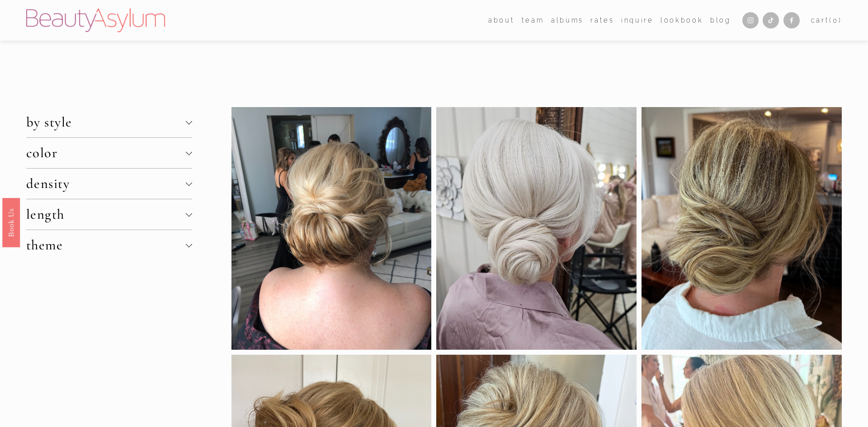  What do you see at coordinates (826, 20) in the screenshot?
I see `a: 0 items in cart` at bounding box center [826, 20].